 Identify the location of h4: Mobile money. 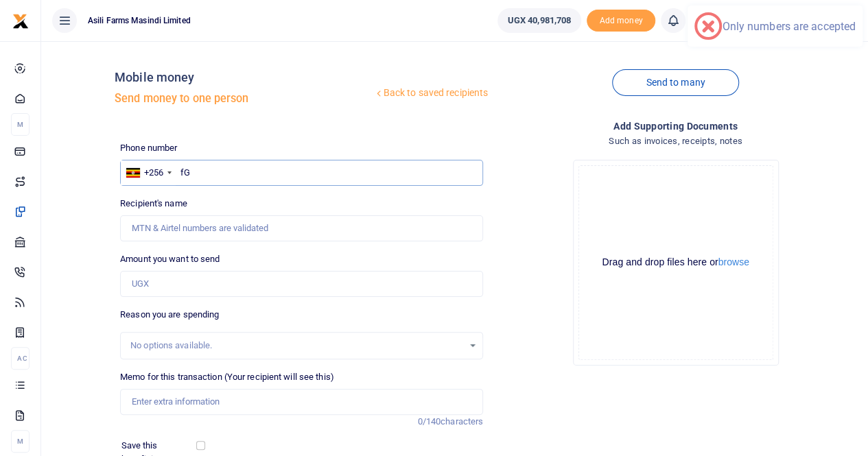
(244, 78).